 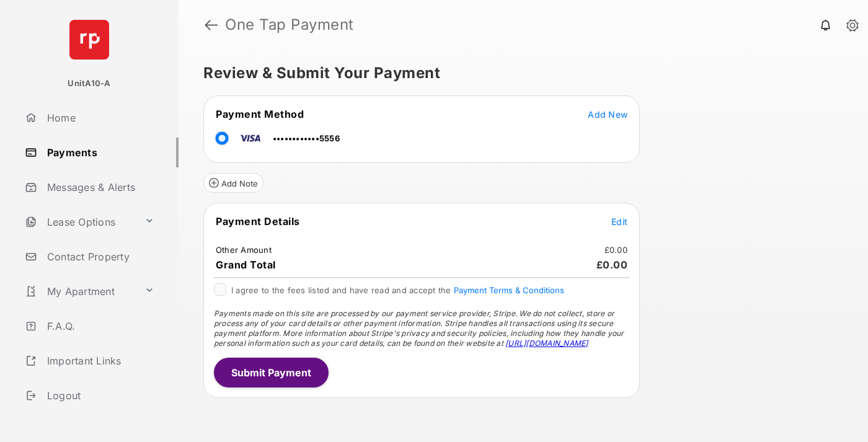 What do you see at coordinates (619, 221) in the screenshot?
I see `span: Edit` at bounding box center [619, 221].